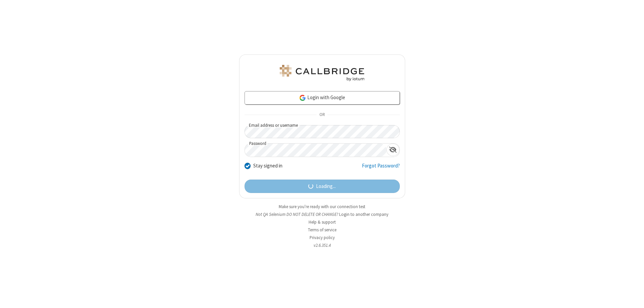  Describe the element at coordinates (322, 206) in the screenshot. I see `a: Make sure you're ready with our connection test` at that location.